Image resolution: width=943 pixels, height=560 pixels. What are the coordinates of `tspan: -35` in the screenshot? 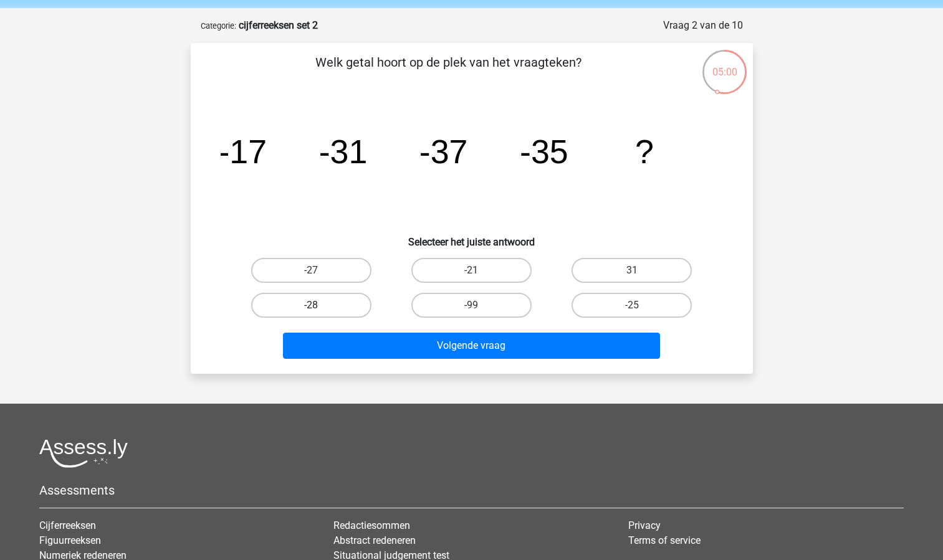 It's located at (544, 151).